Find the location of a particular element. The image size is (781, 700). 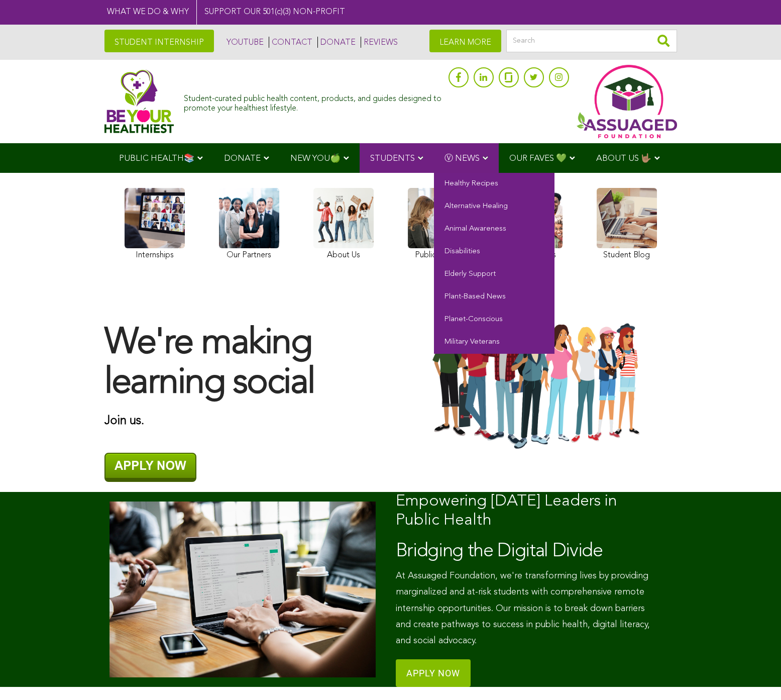

span: DONATE is located at coordinates (242, 158).